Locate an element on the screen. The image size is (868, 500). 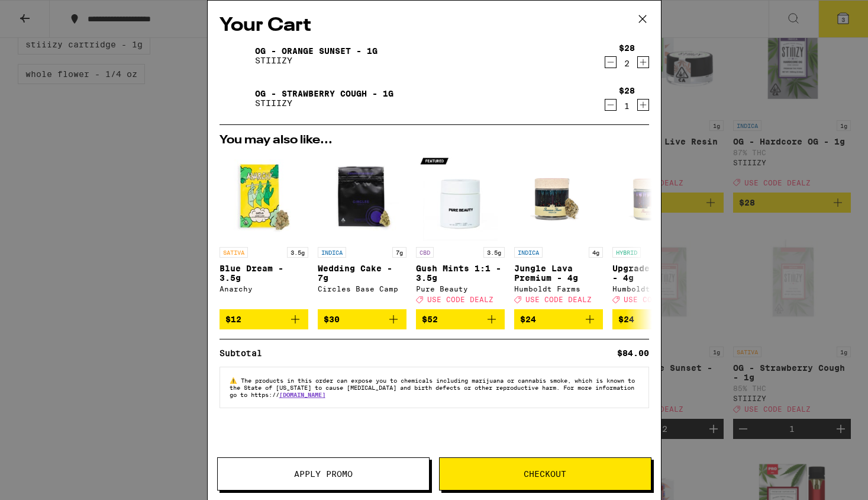
p: HYBRID is located at coordinates (626, 253).